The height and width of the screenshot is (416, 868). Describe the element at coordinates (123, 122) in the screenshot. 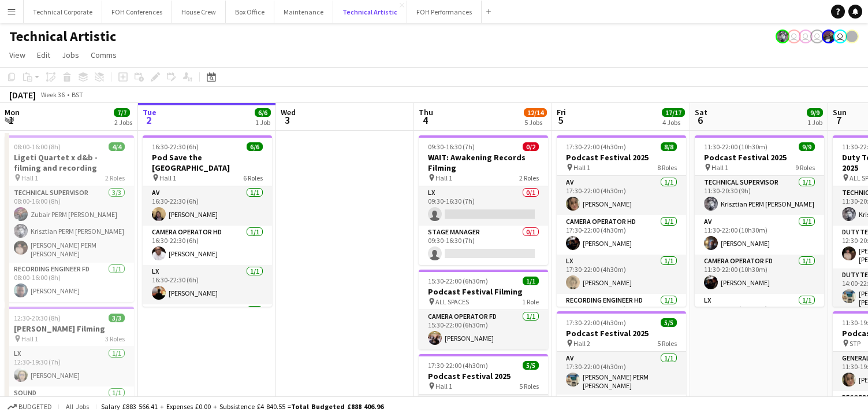

I see `div: 2 Jobs` at that location.